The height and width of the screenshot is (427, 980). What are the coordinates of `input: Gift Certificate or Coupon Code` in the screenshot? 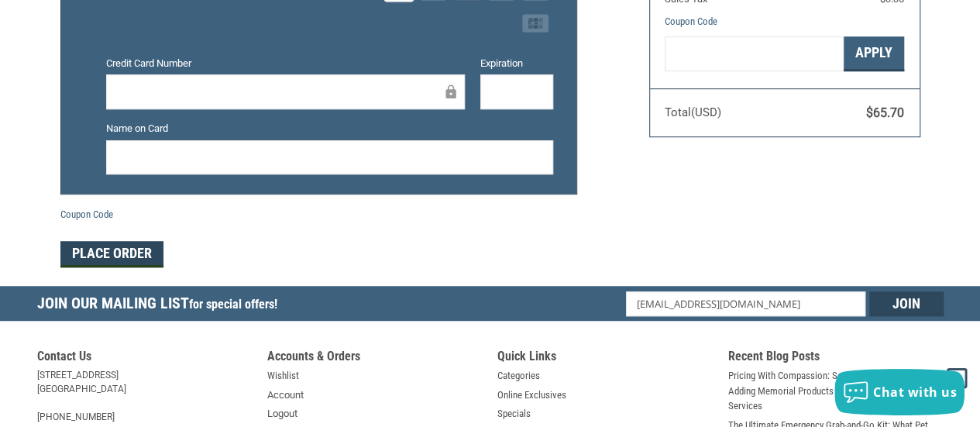 It's located at (754, 53).